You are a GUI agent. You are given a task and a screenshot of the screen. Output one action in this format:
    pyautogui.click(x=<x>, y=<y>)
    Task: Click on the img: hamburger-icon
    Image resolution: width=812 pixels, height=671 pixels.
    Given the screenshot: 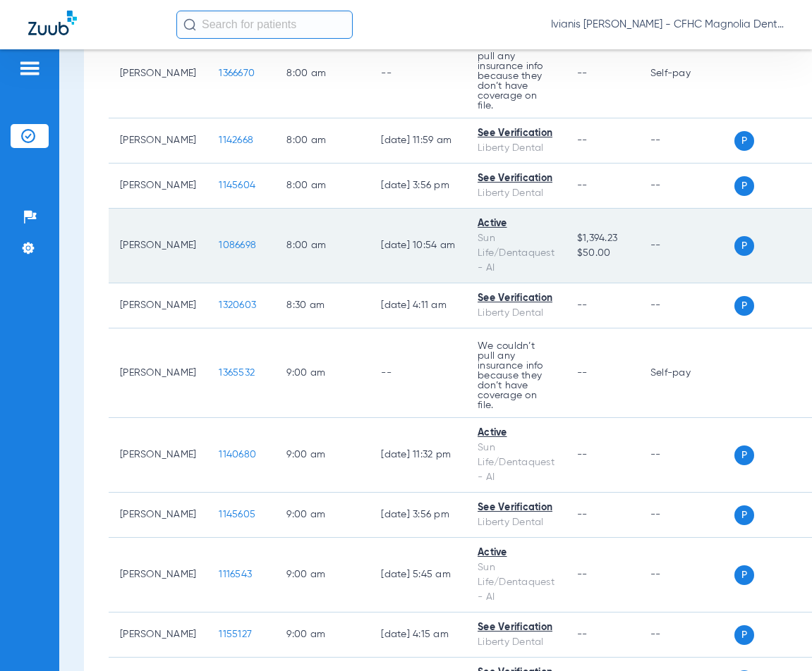 What is the action you would take?
    pyautogui.click(x=30, y=68)
    